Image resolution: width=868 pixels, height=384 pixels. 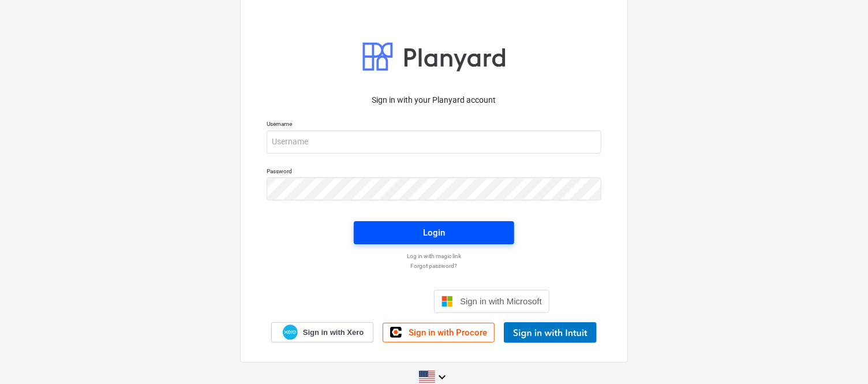 What do you see at coordinates (290, 332) in the screenshot?
I see `img: Xero logo` at bounding box center [290, 332].